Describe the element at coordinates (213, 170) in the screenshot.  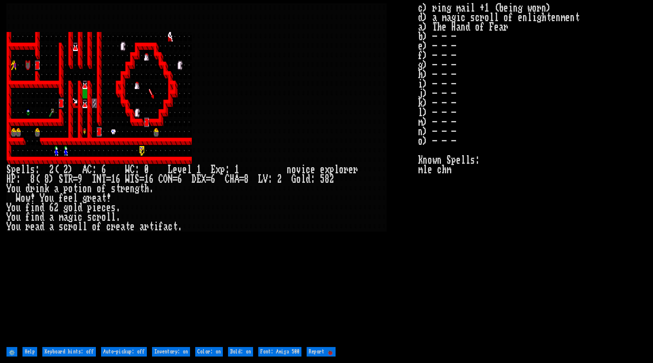
I see `div: E` at that location.